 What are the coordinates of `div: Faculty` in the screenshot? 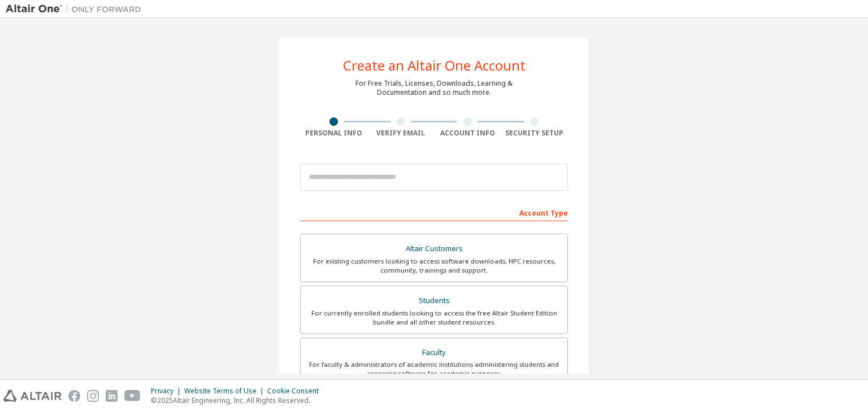 It's located at (434, 353).